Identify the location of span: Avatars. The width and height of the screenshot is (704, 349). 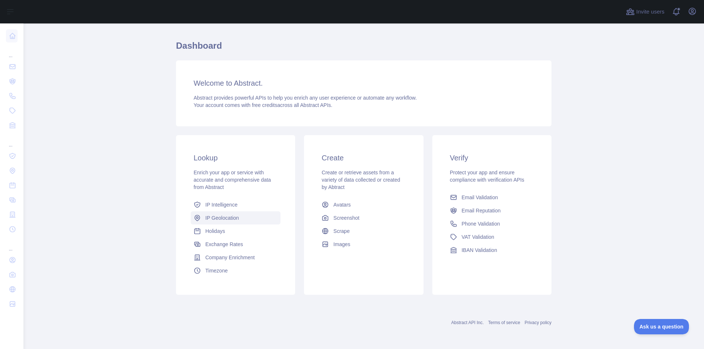
(342, 205).